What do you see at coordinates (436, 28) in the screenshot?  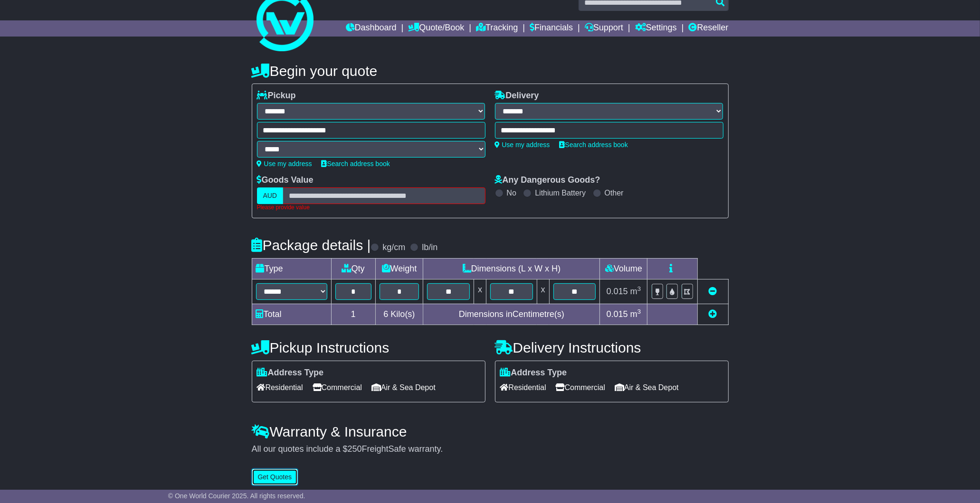 I see `a: Quote/Book` at bounding box center [436, 28].